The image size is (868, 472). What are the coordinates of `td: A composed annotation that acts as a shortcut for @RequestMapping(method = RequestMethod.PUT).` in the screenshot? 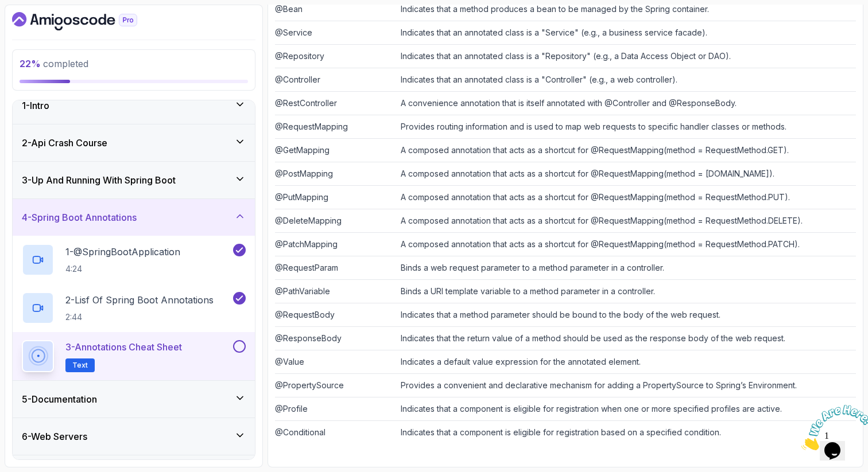 It's located at (626, 197).